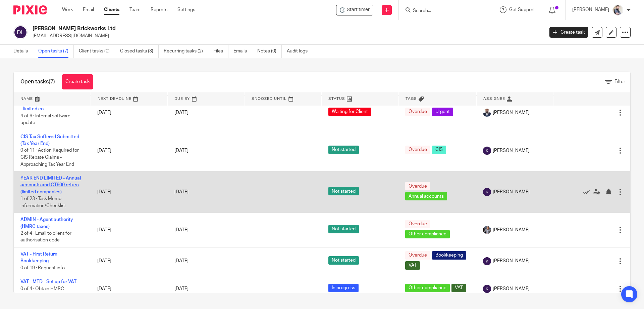 The width and height of the screenshot is (644, 309). Describe the element at coordinates (23, 51) in the screenshot. I see `a: Details` at that location.